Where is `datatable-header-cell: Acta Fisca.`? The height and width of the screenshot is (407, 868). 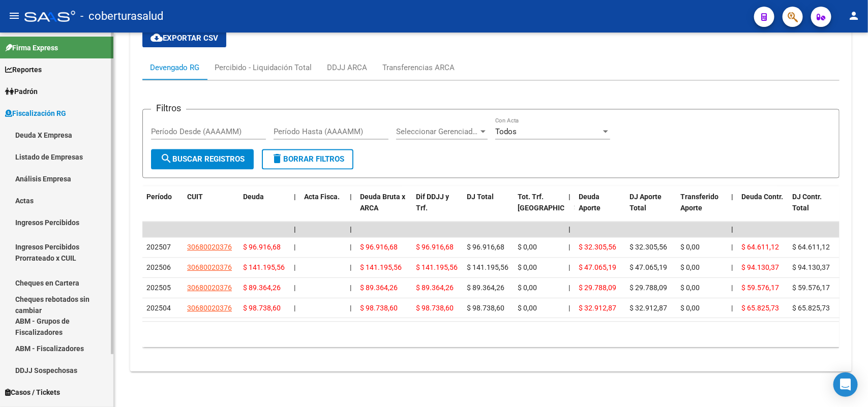
datatable-header-cell: Acta Fisca. is located at coordinates (323, 209).